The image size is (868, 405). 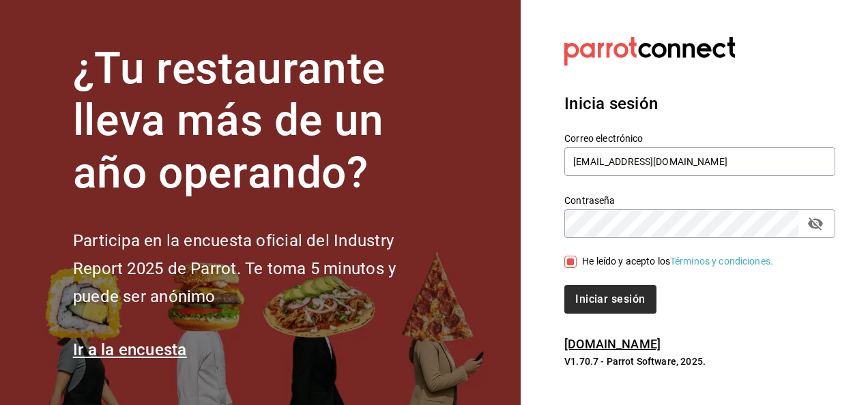 What do you see at coordinates (677, 261) in the screenshot?
I see `div: He leído y acepto los` at bounding box center [677, 261].